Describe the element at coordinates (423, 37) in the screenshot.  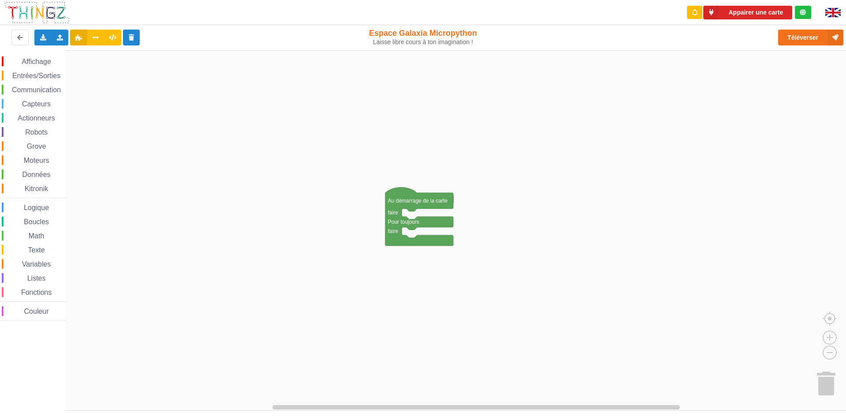
I see `div: Espace Galaxia Micropython` at that location.